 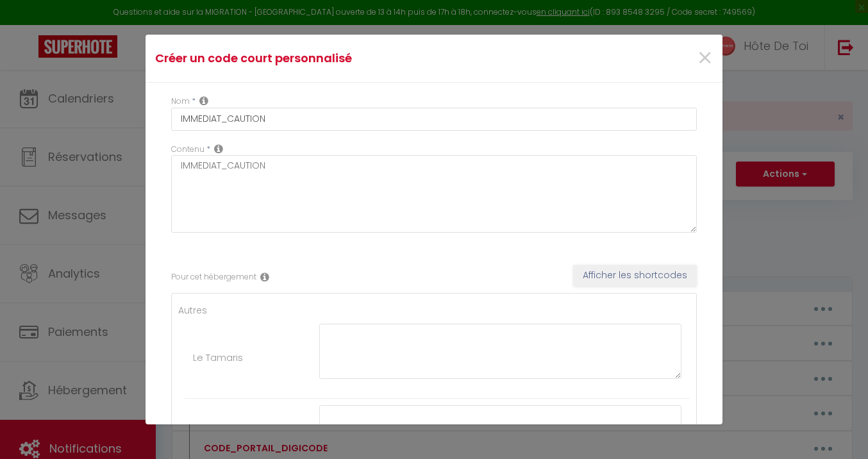 What do you see at coordinates (218, 149) in the screenshot?
I see `i: Replacable content` at bounding box center [218, 149].